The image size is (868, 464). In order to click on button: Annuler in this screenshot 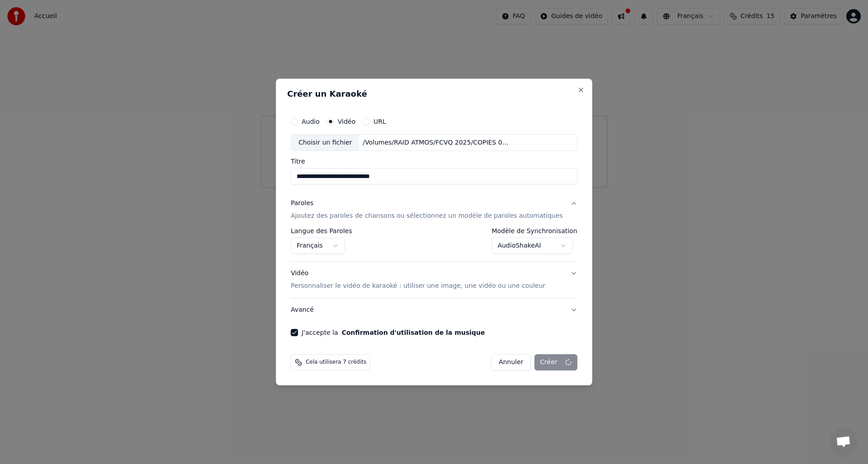, I will do `click(511, 362)`.